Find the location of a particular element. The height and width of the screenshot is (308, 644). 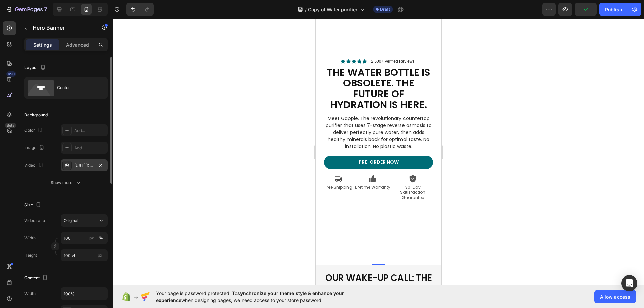

span: Draft is located at coordinates (385, 9).